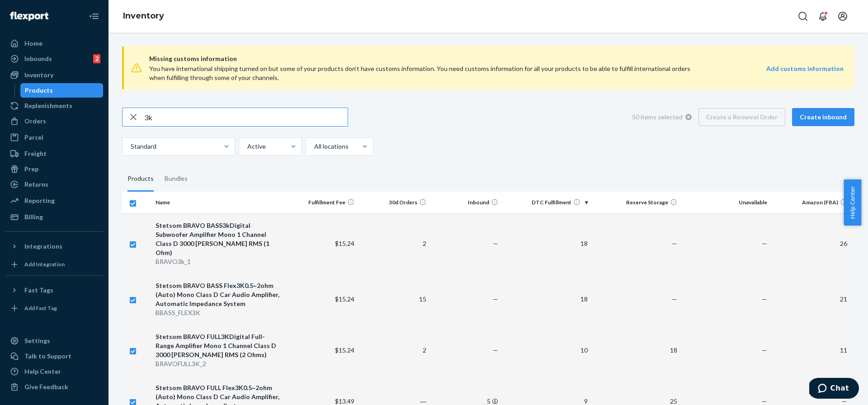 The image size is (868, 405). I want to click on th: Inbound, so click(466, 203).